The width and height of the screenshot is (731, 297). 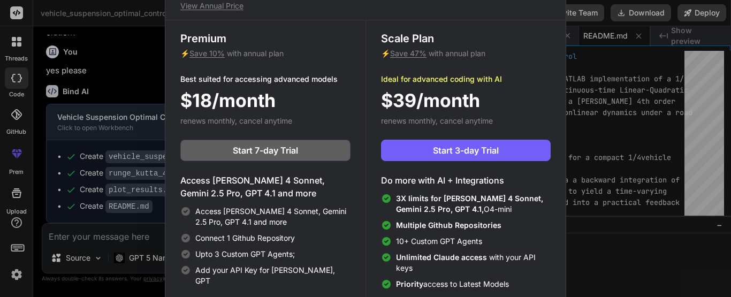 I want to click on p: Ideal for advanced coding with AI, so click(x=466, y=79).